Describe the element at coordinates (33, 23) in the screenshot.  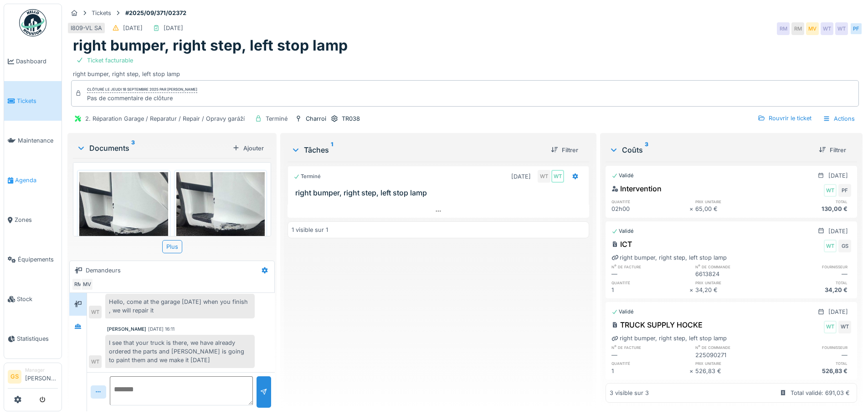
I see `img: Badge_color-CXgf-gQk.svg` at that location.